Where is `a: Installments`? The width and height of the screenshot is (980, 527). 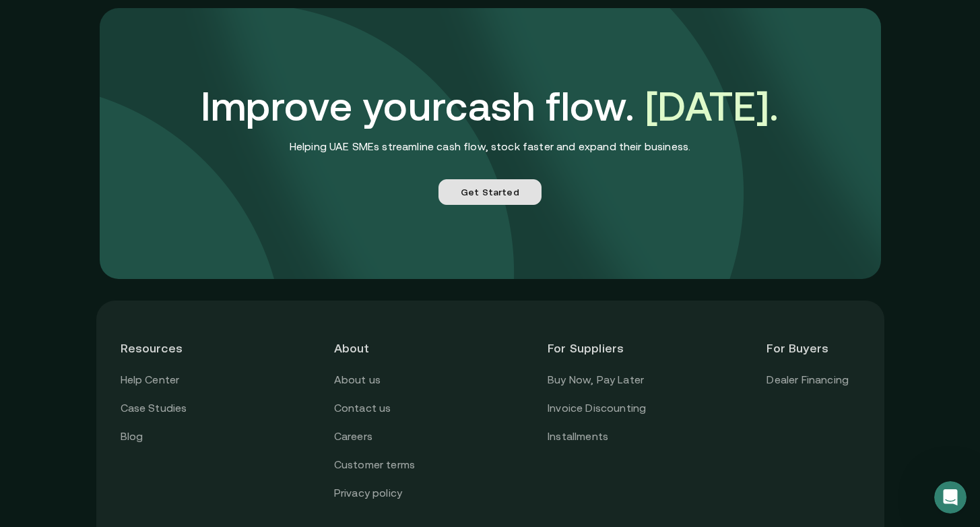 a: Installments is located at coordinates (578, 437).